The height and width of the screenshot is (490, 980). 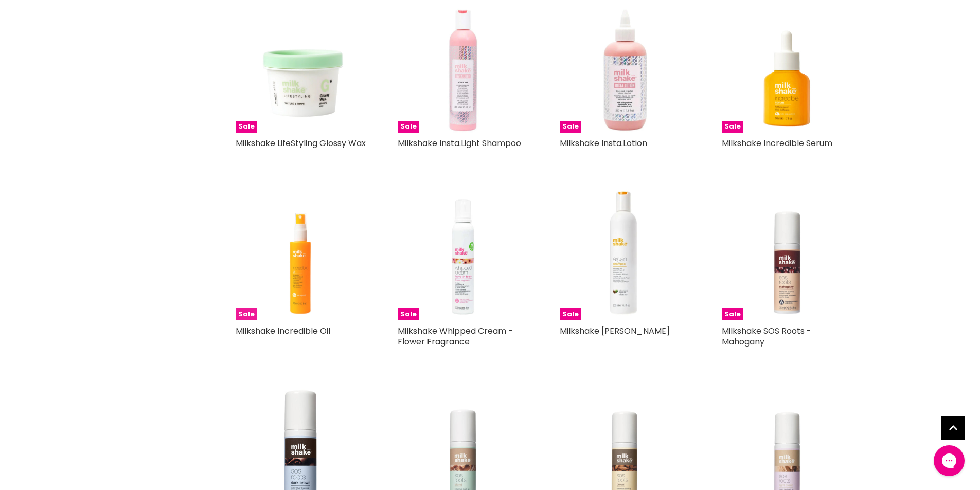 What do you see at coordinates (463, 255) in the screenshot?
I see `a: Milkshake Whipped Cream - Flower Fragrance Sale` at bounding box center [463, 255].